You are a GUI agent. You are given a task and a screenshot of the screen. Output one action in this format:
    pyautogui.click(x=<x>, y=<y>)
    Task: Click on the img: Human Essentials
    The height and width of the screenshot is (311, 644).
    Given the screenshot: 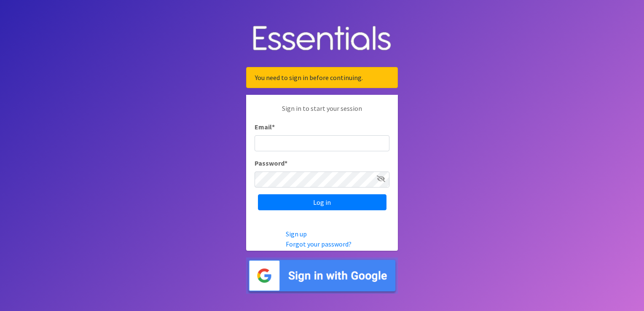 What is the action you would take?
    pyautogui.click(x=322, y=39)
    